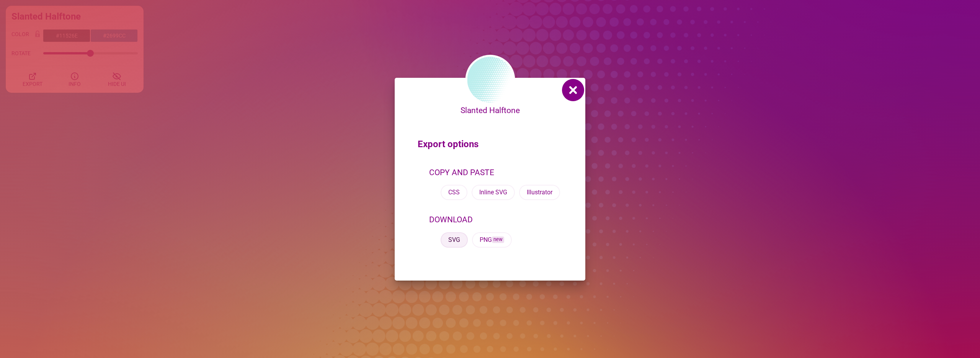 This screenshot has width=980, height=358. I want to click on button: CSS, so click(454, 192).